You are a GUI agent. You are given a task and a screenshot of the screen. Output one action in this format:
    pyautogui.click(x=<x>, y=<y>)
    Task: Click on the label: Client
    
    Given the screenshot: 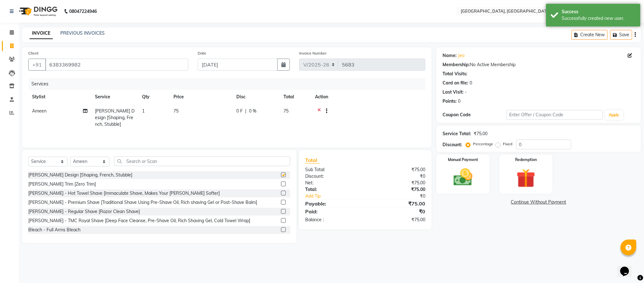 What is the action you would take?
    pyautogui.click(x=33, y=53)
    